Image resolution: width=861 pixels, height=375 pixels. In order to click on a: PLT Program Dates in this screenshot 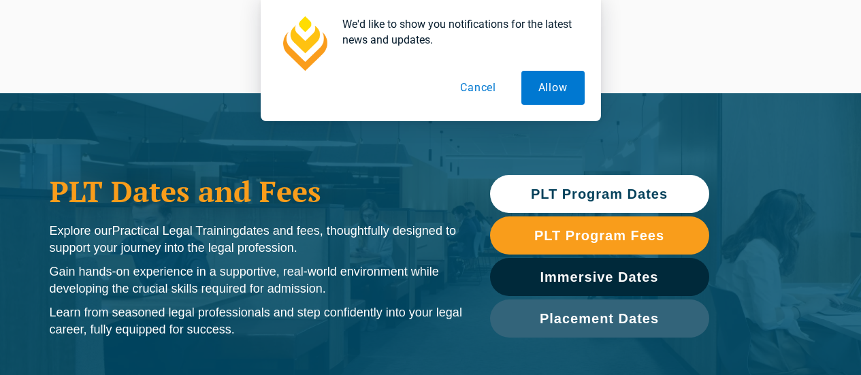, I will do `click(599, 194)`.